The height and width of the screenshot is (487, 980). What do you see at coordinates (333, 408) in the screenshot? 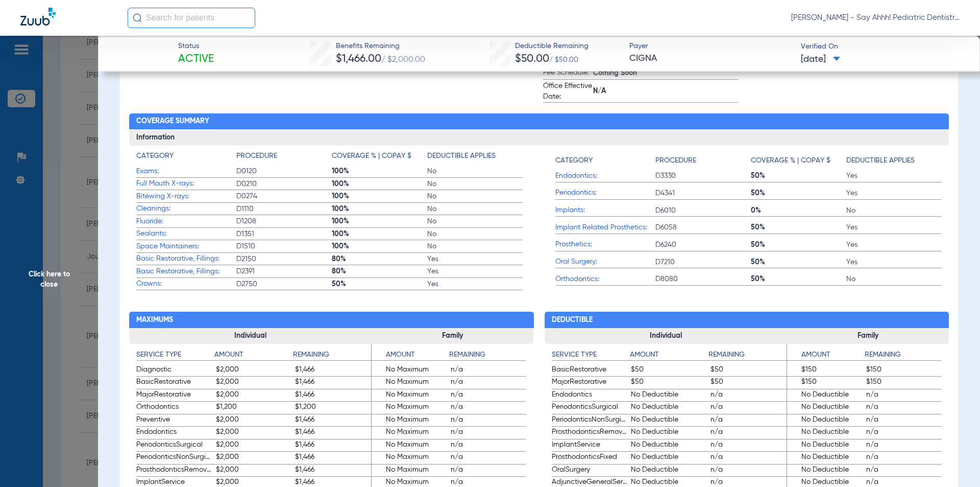
I see `span: $1,200` at bounding box center [333, 408].